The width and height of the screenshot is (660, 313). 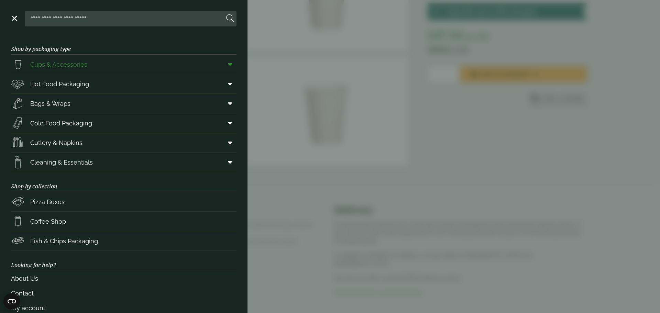 I want to click on a: Cups & Accessories, so click(x=124, y=64).